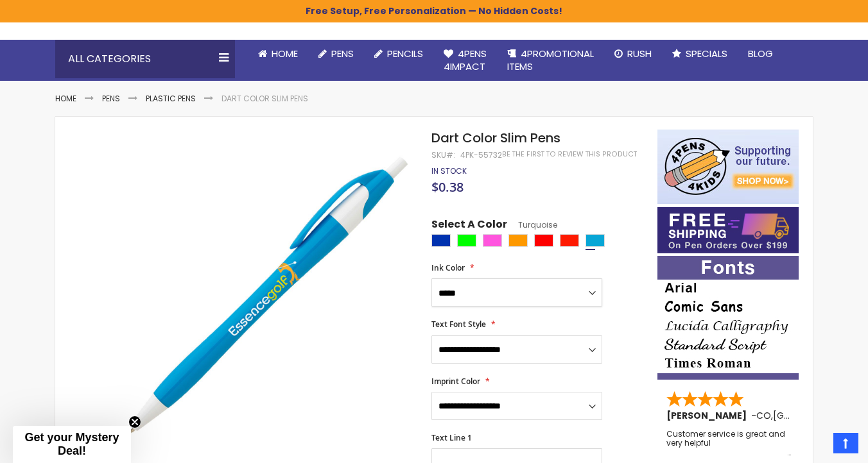 This screenshot has width=868, height=463. I want to click on span: Ink Color, so click(448, 267).